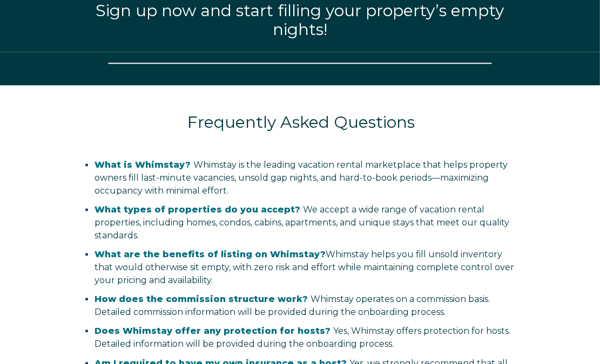 This screenshot has width=600, height=364. What do you see at coordinates (300, 20) in the screenshot?
I see `span: Sign up now and start filling your property’s empty nights!` at bounding box center [300, 20].